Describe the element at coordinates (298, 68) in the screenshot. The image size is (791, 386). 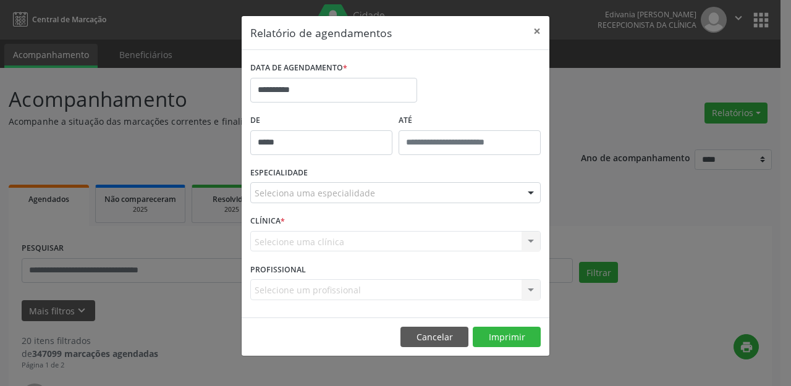
I see `label: DATA DE AGENDAMENTO` at that location.